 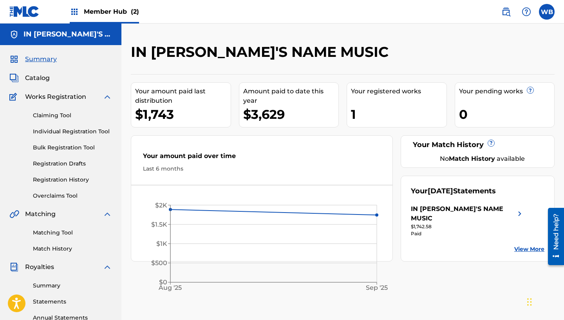 I want to click on a: Bulk Registration Tool, so click(x=72, y=147).